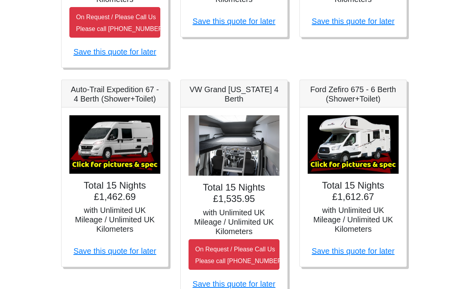  Describe the element at coordinates (115, 145) in the screenshot. I see `img: Auto-Trail Expedition 67 - 4 Berth (Shower+Toilet)` at that location.